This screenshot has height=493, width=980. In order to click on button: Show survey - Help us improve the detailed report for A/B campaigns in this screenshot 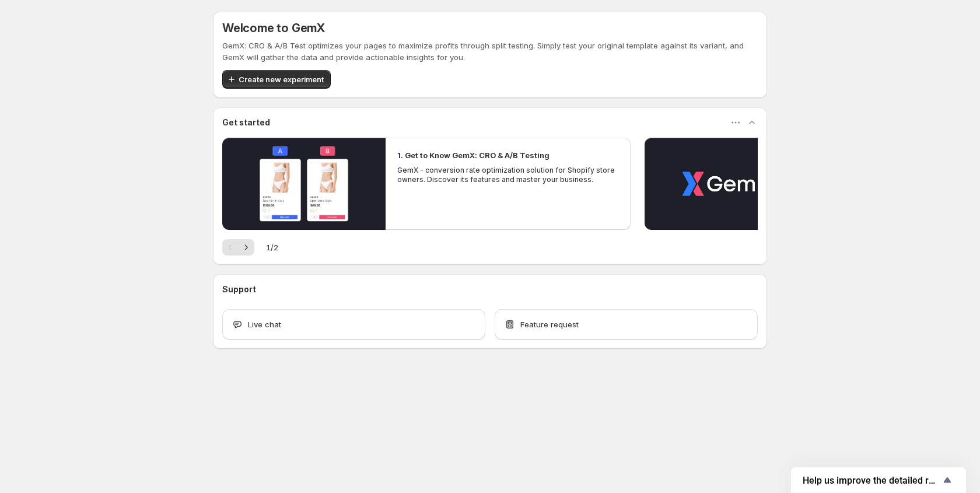, I will do `click(879, 480)`.